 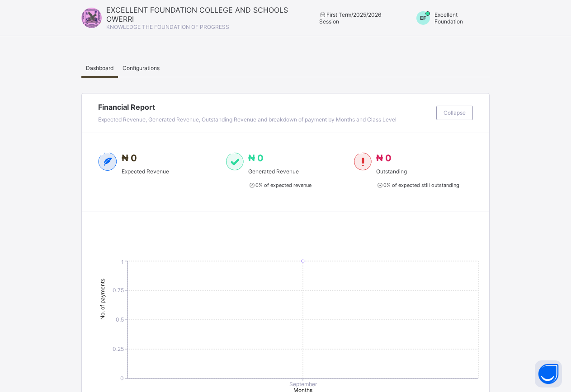 I want to click on span: Financial Report, so click(x=265, y=107).